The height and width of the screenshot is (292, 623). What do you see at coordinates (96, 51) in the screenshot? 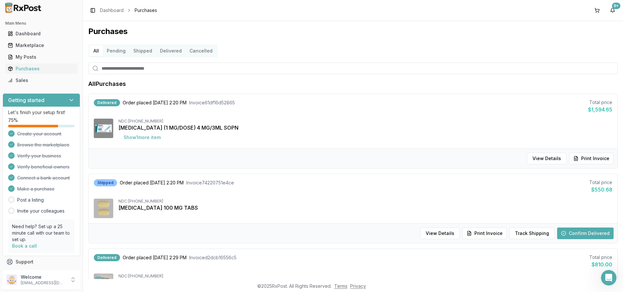
I see `button: All` at bounding box center [96, 51].